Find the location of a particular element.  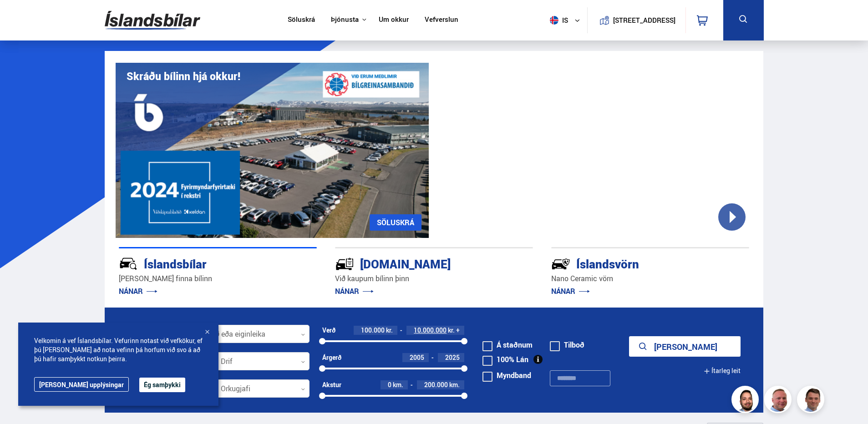

button: is is located at coordinates (566, 20).